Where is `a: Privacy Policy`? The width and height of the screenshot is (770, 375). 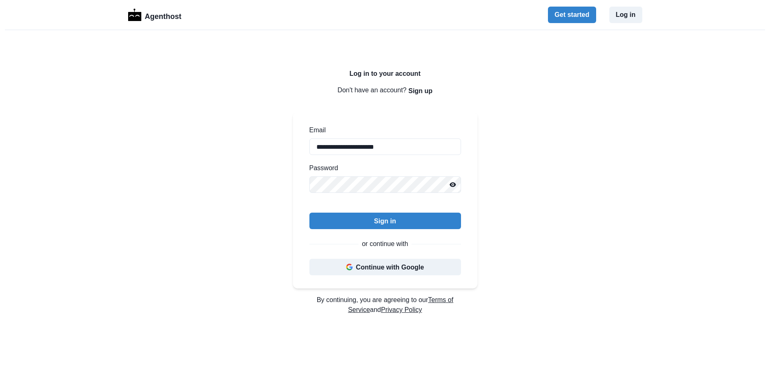
a: Privacy Policy is located at coordinates (402, 309).